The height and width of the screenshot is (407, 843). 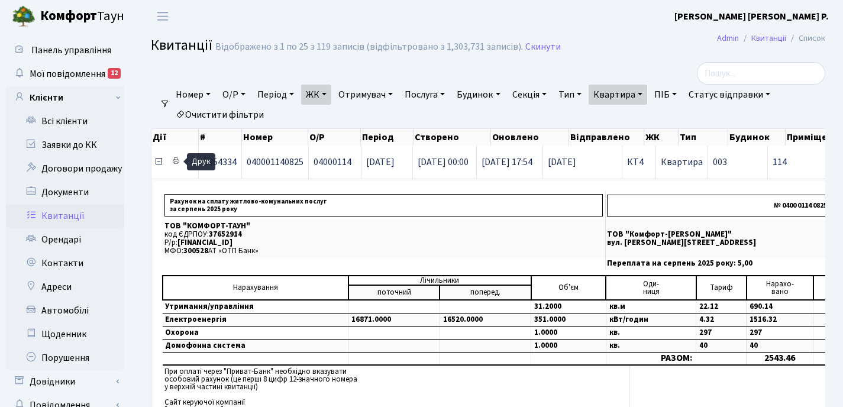 What do you see at coordinates (529, 95) in the screenshot?
I see `a: Секція` at bounding box center [529, 95].